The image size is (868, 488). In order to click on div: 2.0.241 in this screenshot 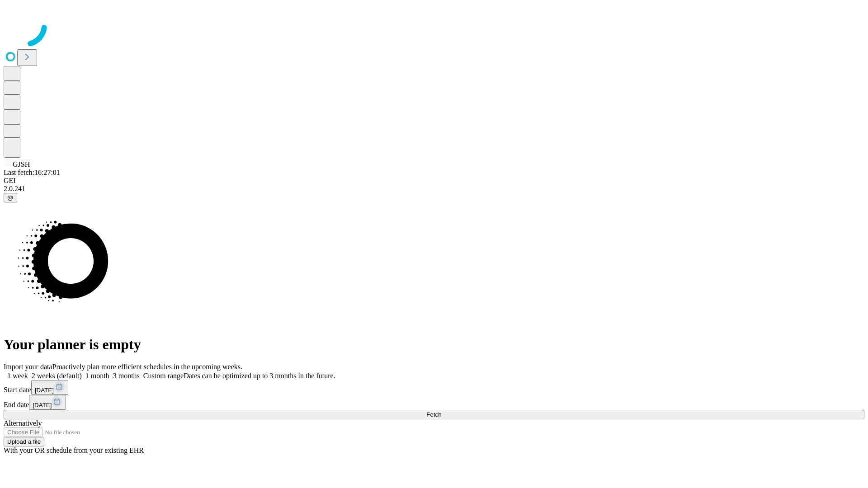, I will do `click(434, 189)`.